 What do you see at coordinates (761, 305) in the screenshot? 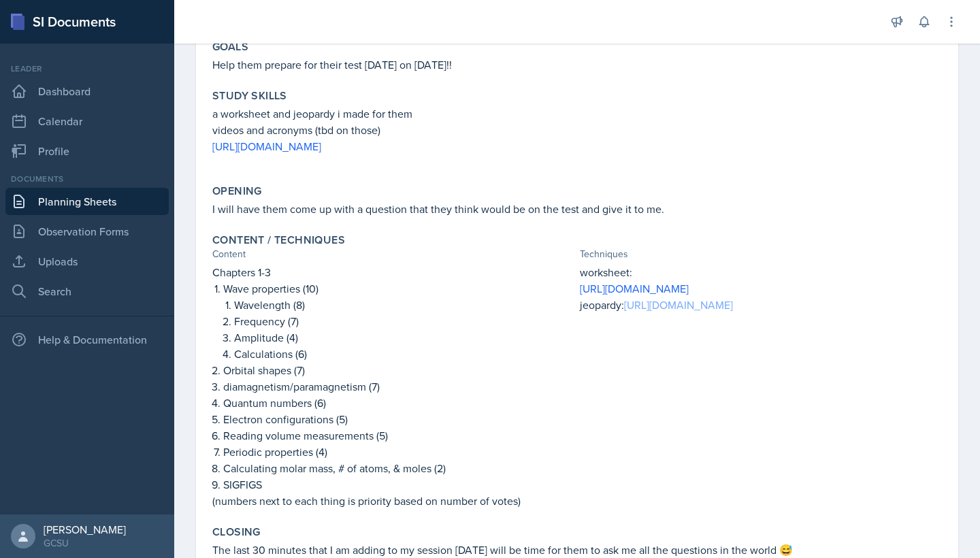
I see `p: jeopardy:` at bounding box center [761, 305].